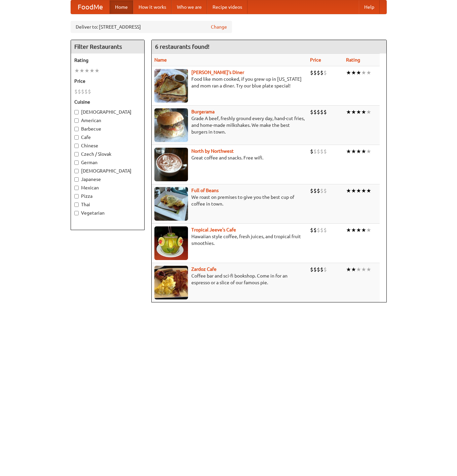 Image resolution: width=457 pixels, height=476 pixels. Describe the element at coordinates (353, 60) in the screenshot. I see `a: Rating` at that location.